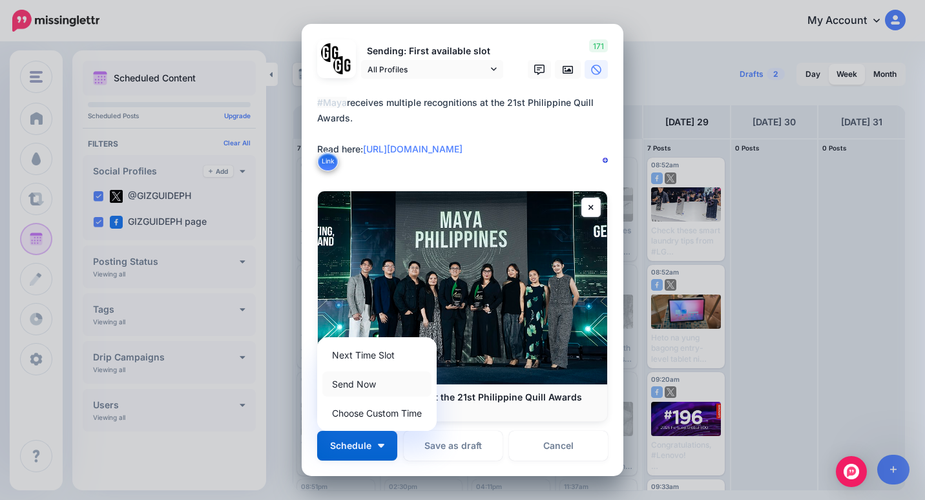  What do you see at coordinates (377, 384) in the screenshot?
I see `a: Send Now` at bounding box center [377, 384].